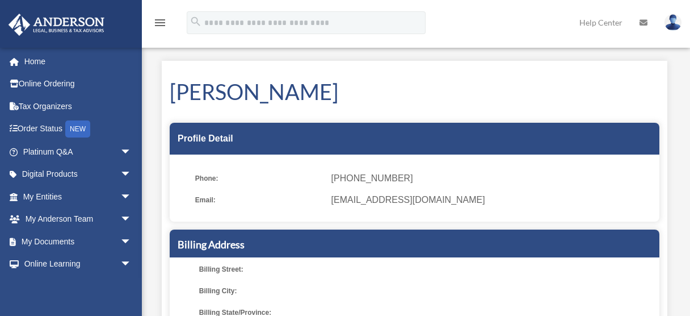  What do you see at coordinates (78, 152) in the screenshot?
I see `a: Platinum Q&Aarrow_drop_down` at bounding box center [78, 152].